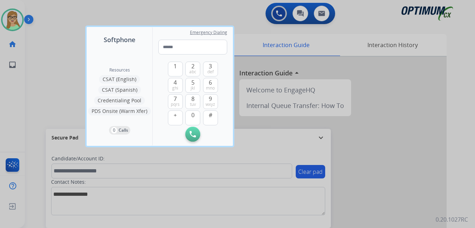  I want to click on span: 2, so click(193, 66).